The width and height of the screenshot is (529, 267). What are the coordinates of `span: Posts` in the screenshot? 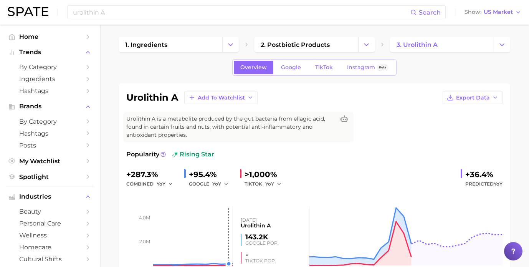 It's located at (50, 145).